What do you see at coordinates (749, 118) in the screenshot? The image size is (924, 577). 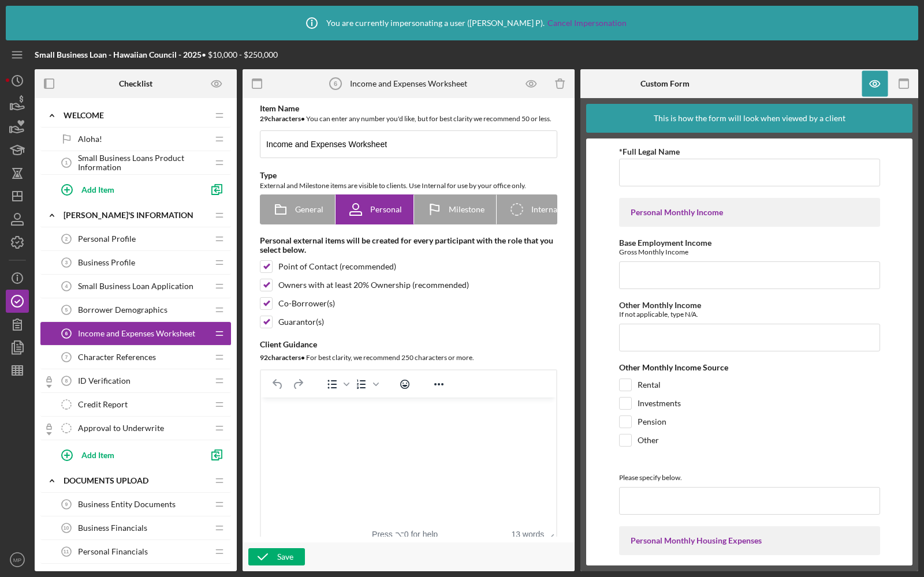 I see `div: This is how the form will look when viewed by a client` at bounding box center [749, 118].